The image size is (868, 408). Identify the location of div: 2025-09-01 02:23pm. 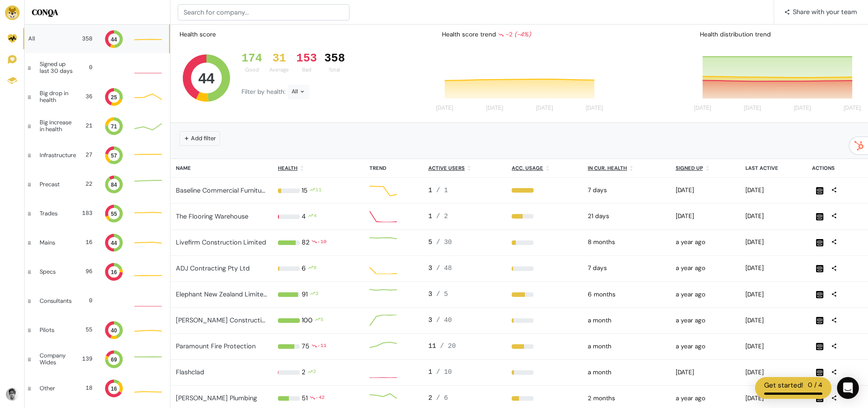
(773, 268).